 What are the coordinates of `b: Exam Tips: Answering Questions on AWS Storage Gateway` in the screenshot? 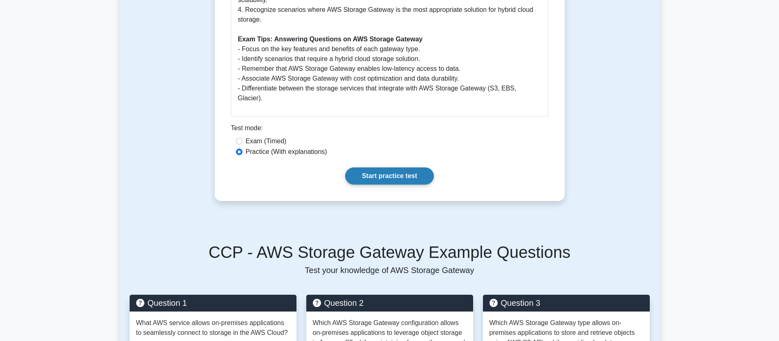 It's located at (330, 39).